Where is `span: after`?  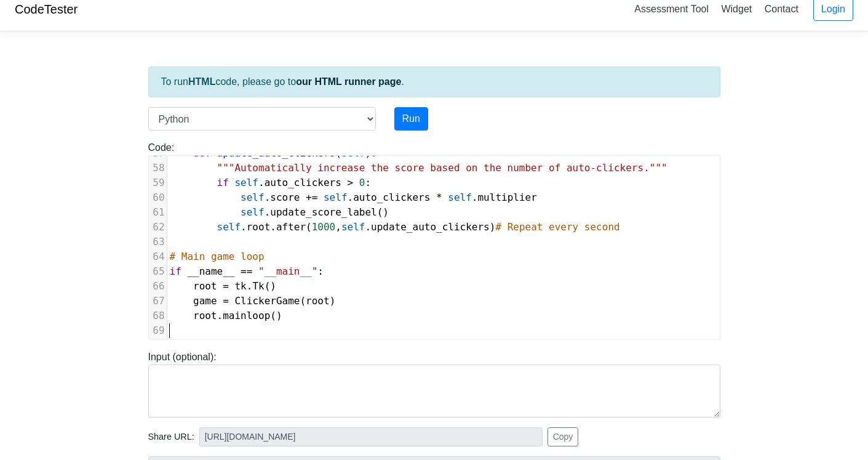
span: after is located at coordinates (291, 227).